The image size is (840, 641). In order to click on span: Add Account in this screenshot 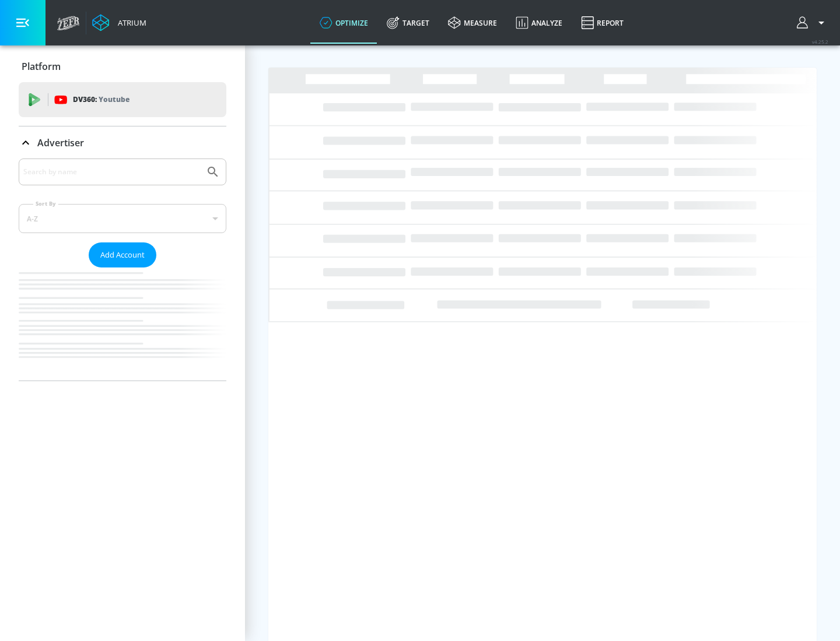, I will do `click(123, 255)`.